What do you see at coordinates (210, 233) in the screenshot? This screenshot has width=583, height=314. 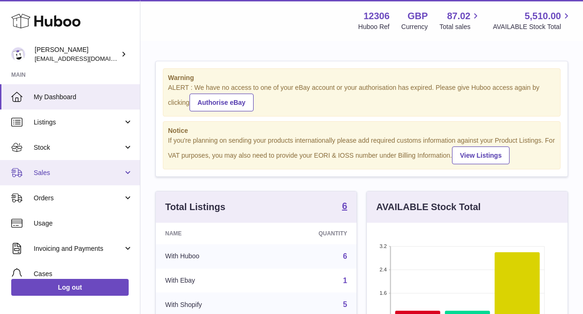 I see `th: Name` at bounding box center [210, 233].